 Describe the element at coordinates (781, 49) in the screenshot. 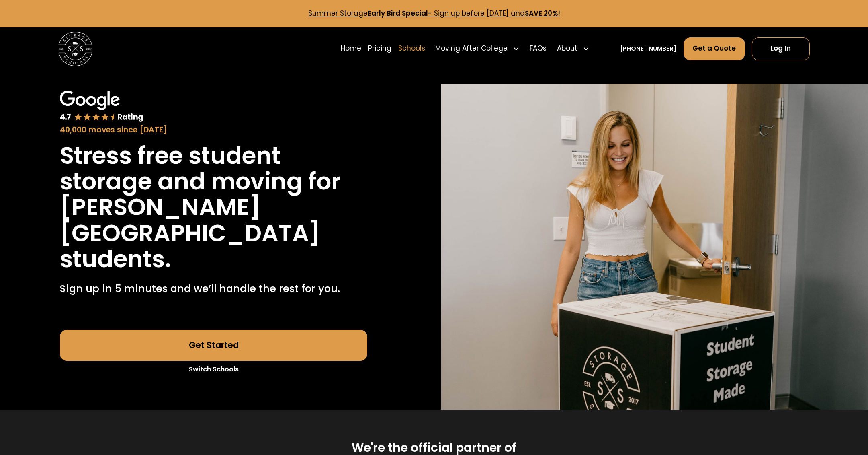

I see `a: Log In` at that location.